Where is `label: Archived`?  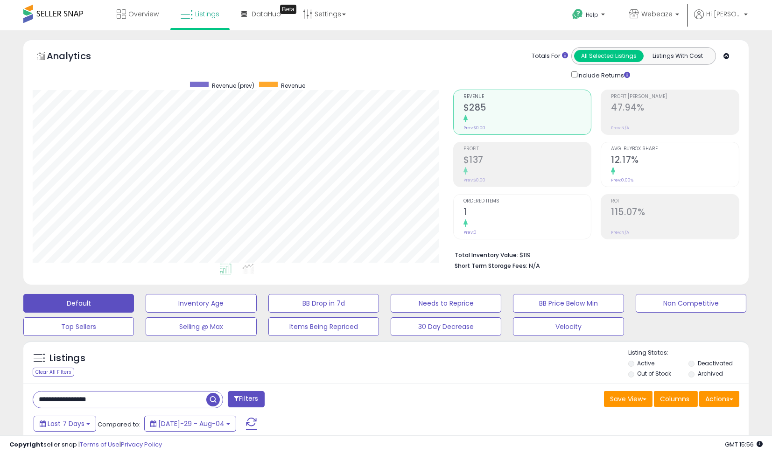
label: Archived is located at coordinates (710, 373).